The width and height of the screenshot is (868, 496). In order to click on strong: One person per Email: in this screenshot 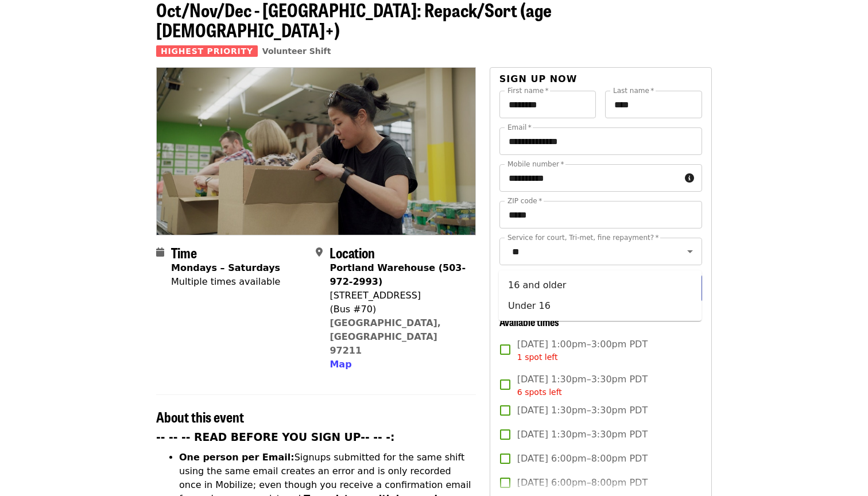, I will do `click(236, 457)`.